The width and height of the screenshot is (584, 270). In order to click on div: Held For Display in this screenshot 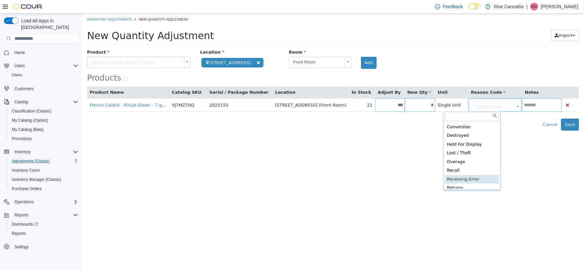, I will do `click(390, 131)`.